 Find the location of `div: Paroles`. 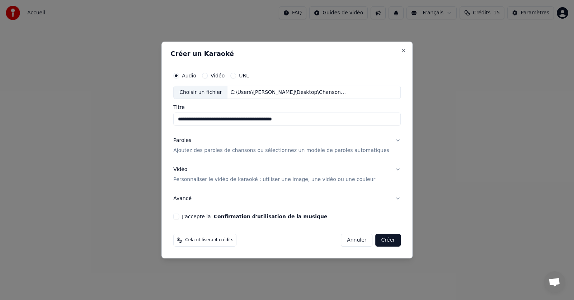

div: Paroles is located at coordinates (182, 141).